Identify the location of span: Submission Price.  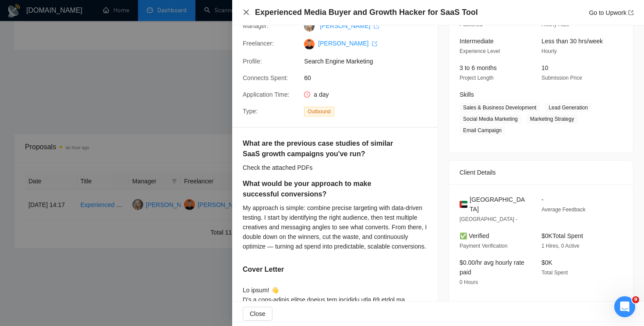
(561, 78).